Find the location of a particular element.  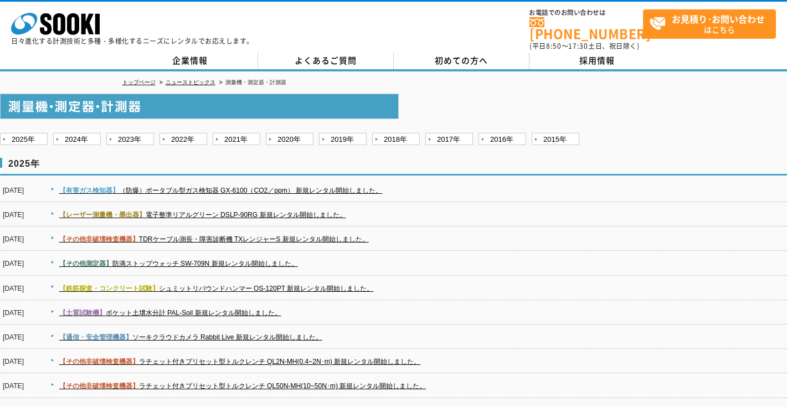

a: 【通信・安全管理機器】ソーキクラウドカメラ Rabbit Live 新規レンタル開始しました。 is located at coordinates (191, 337).